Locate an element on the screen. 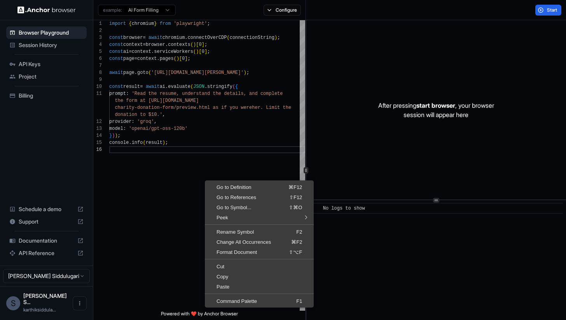 This screenshot has width=566, height=320. span: serviceWorkers is located at coordinates (173, 52).